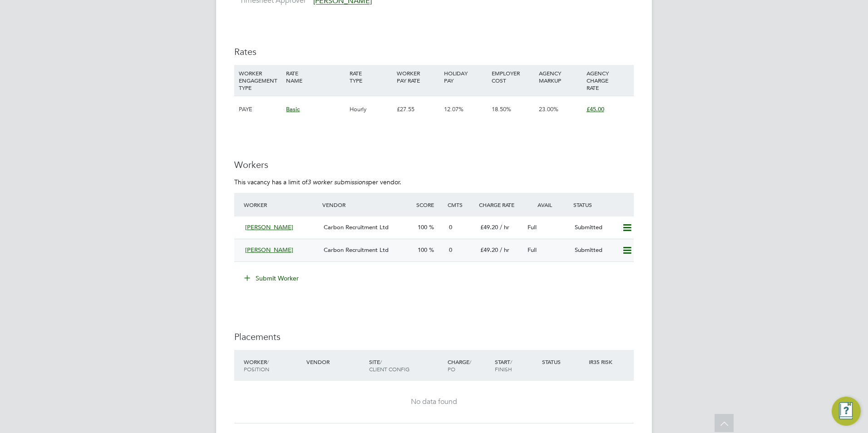 This screenshot has height=433, width=868. Describe the element at coordinates (418, 77) in the screenshot. I see `div: WORKER PAY RATE` at that location.